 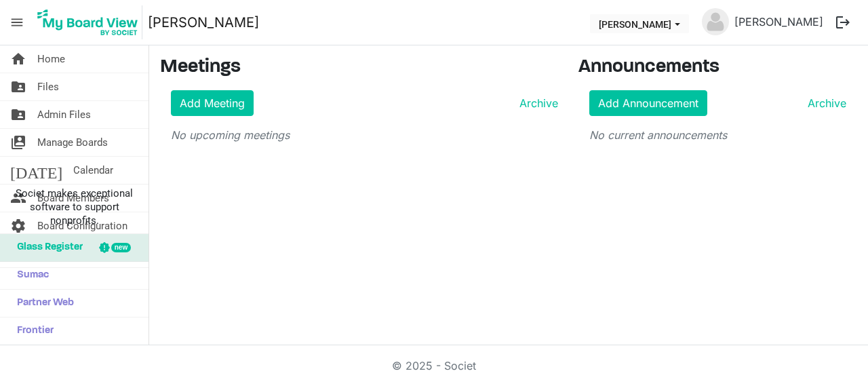 I want to click on span: menu, so click(x=17, y=23).